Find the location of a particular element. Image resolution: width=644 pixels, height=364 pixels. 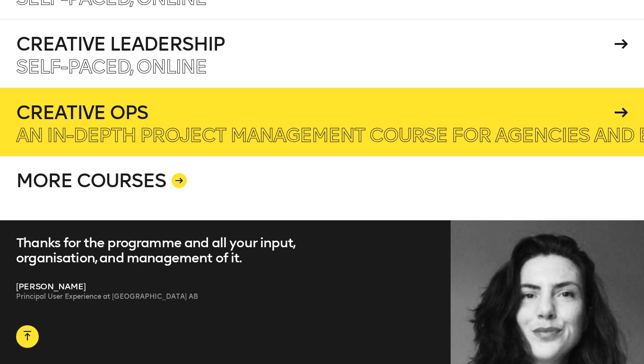

h4: Creative Leadership is located at coordinates (314, 44).